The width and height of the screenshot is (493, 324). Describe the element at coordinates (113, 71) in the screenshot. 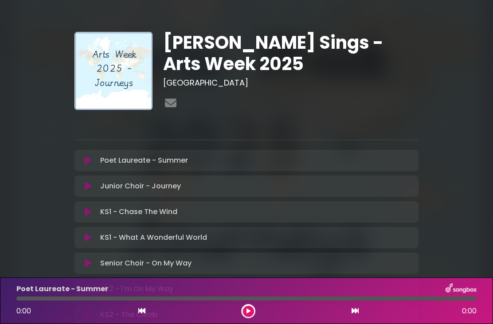

I see `img: E77gpeeuTTuBND7RECJ1` at that location.